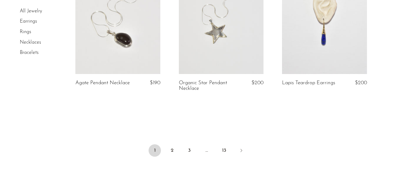 The width and height of the screenshot is (396, 196). Describe the element at coordinates (224, 150) in the screenshot. I see `a: 13` at that location.